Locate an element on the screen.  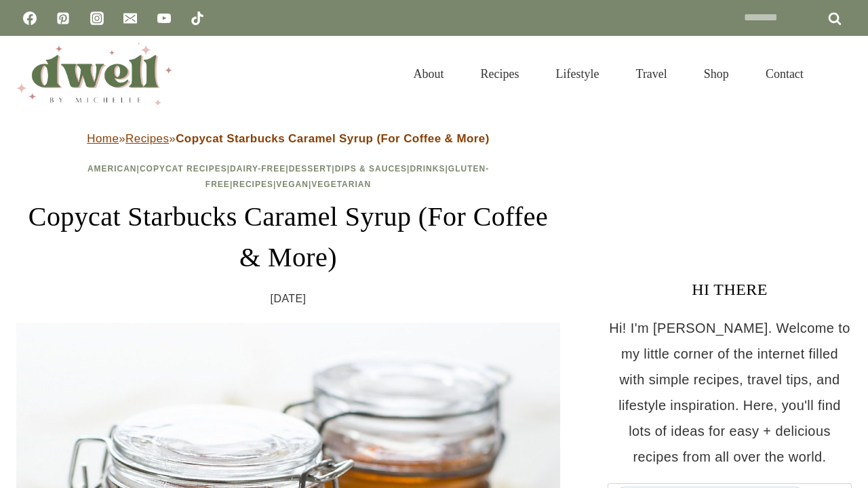
a: Dessert is located at coordinates (311, 168).